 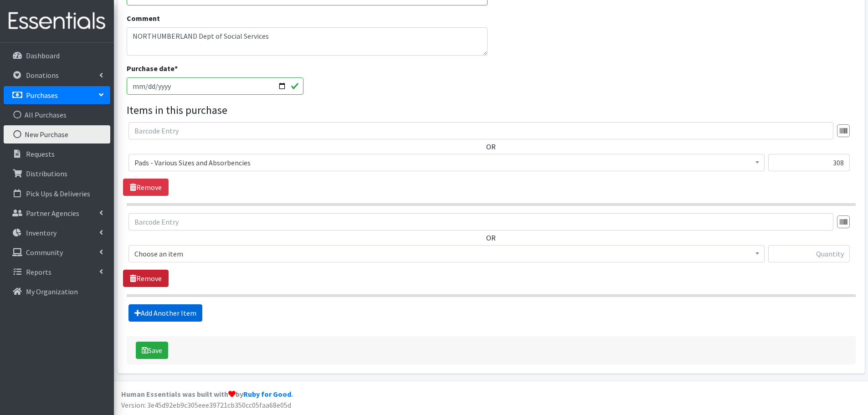 What do you see at coordinates (42, 75) in the screenshot?
I see `p: Donations` at bounding box center [42, 75].